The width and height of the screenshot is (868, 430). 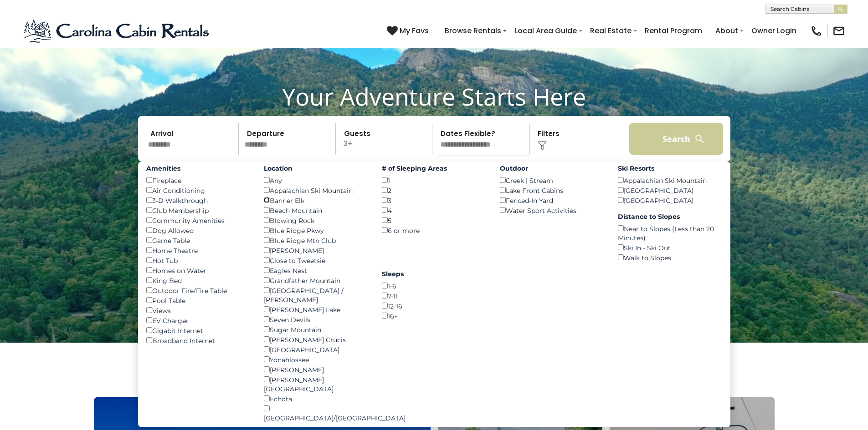 What do you see at coordinates (434, 200) in the screenshot?
I see `div: 3` at bounding box center [434, 200].